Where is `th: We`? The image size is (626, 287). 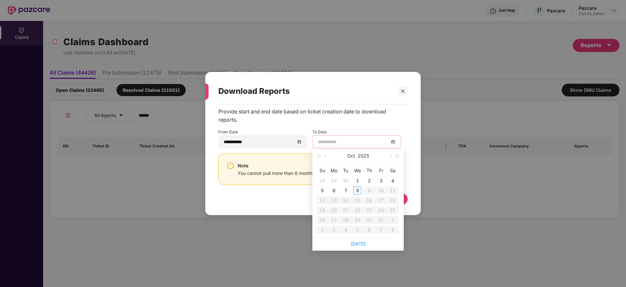
th: We is located at coordinates (357, 170).